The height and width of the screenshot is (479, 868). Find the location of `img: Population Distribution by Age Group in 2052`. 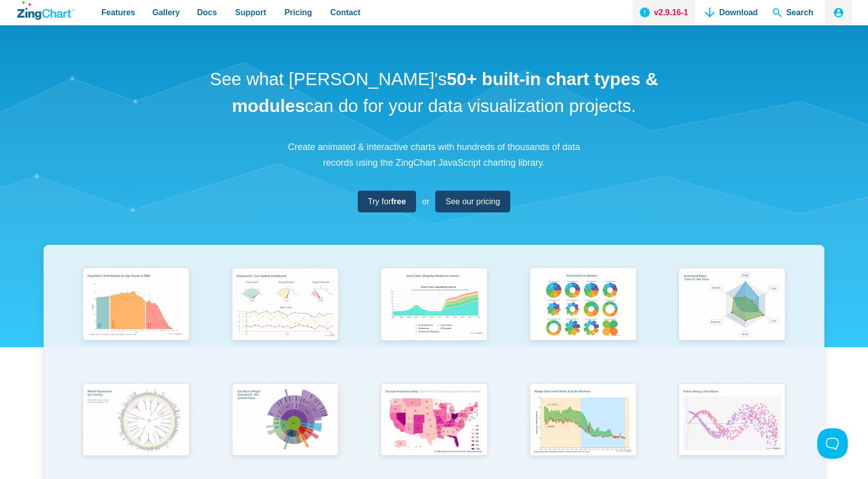

img: Population Distribution by Age Group in 2052 is located at coordinates (136, 306).